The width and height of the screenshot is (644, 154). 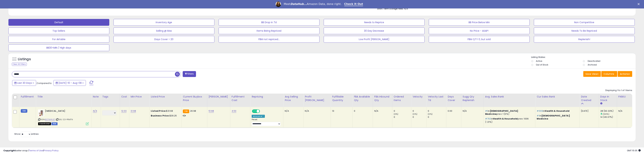 What do you see at coordinates (479, 39) in the screenshot?
I see `button: FBM QTY 0, but sold` at bounding box center [479, 39].